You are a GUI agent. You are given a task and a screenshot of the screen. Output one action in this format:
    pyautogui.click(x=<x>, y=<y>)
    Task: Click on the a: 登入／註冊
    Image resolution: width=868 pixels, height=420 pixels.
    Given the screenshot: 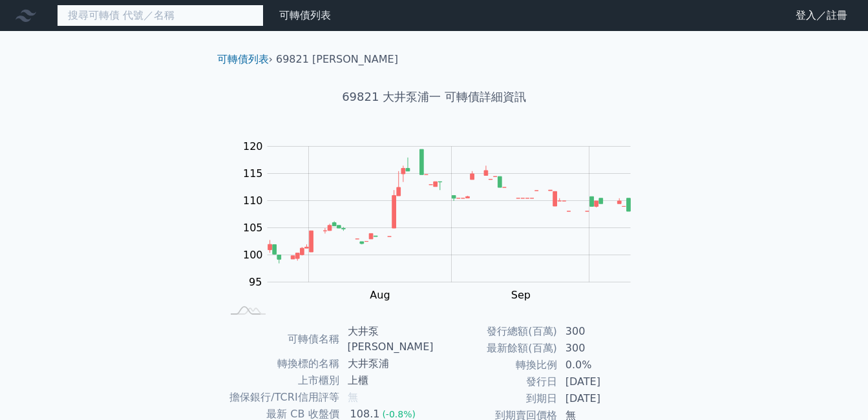 What is the action you would take?
    pyautogui.click(x=822, y=15)
    